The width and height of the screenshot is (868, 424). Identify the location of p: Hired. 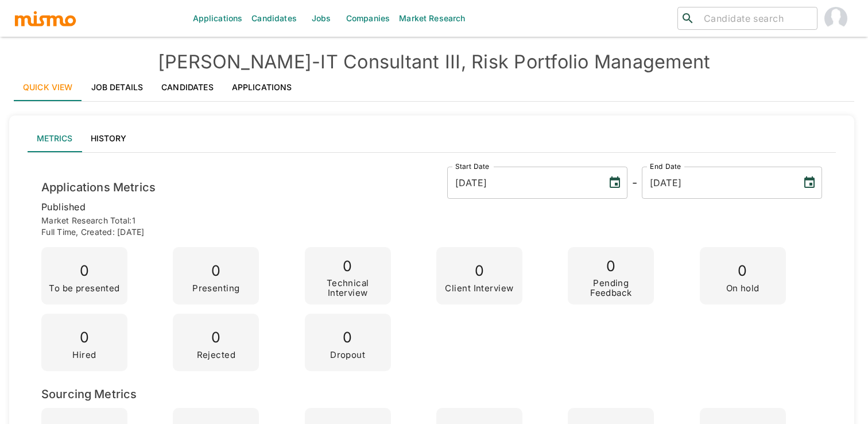
(84, 355).